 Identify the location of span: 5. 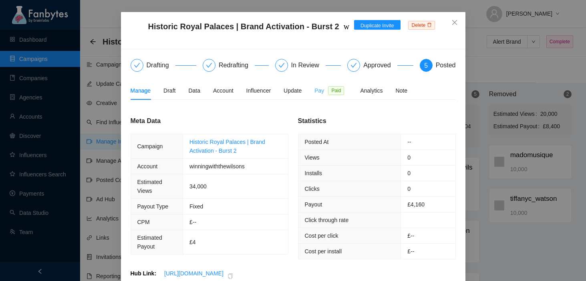
(426, 65).